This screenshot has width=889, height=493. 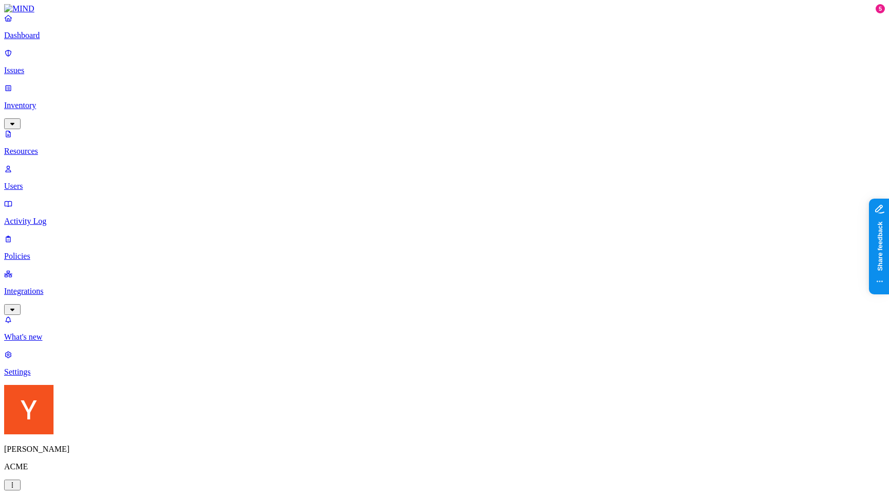 I want to click on p: Activity Log, so click(x=445, y=221).